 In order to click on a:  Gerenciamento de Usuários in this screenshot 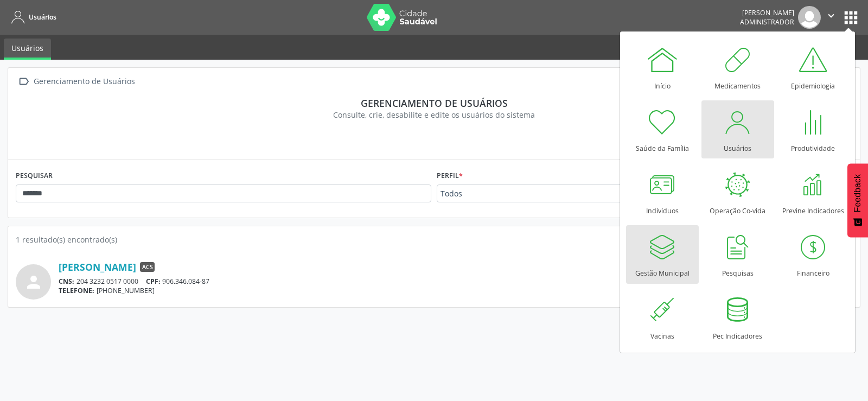, I will do `click(76, 82)`.